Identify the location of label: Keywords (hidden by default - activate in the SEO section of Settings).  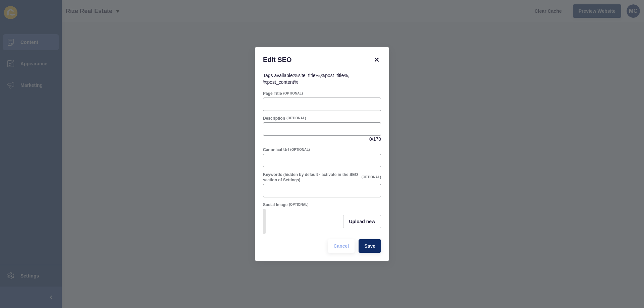
(311, 178).